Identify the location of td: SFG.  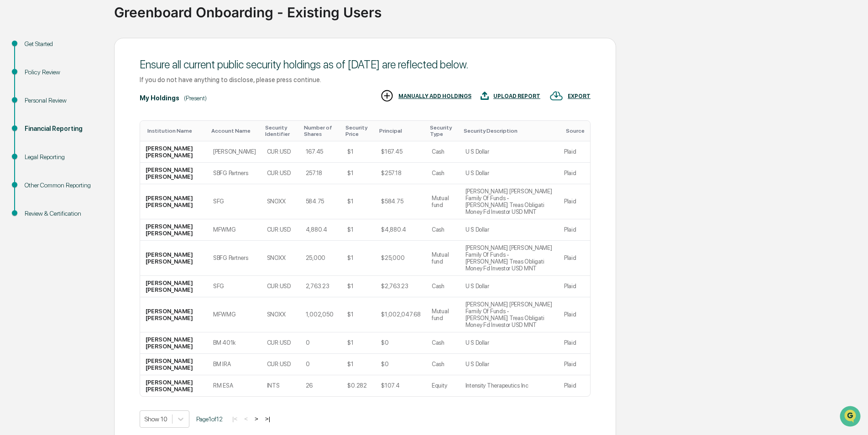
(234, 201).